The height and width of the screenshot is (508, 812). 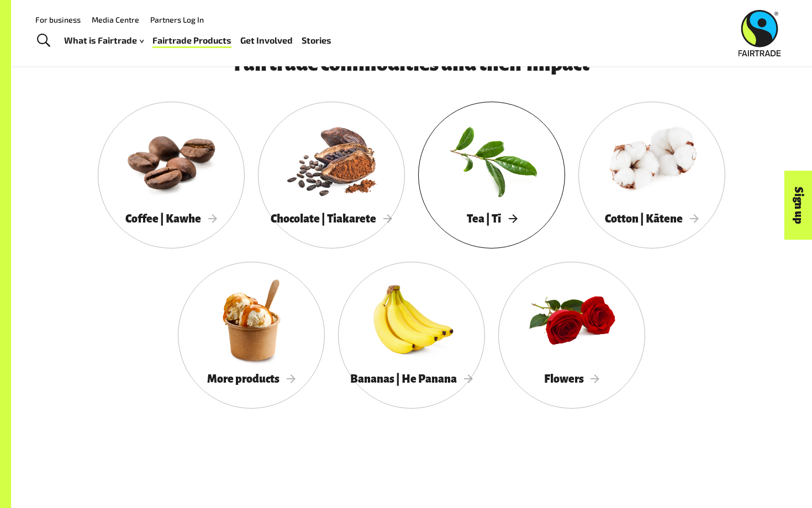 I want to click on a: Fairtrade Products, so click(x=192, y=40).